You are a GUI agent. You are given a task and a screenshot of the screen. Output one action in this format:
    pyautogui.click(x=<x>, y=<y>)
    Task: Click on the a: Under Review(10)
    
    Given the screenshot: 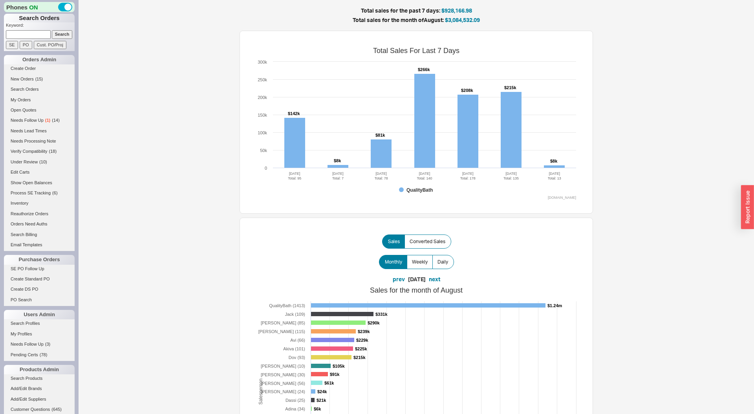 What is the action you would take?
    pyautogui.click(x=39, y=162)
    